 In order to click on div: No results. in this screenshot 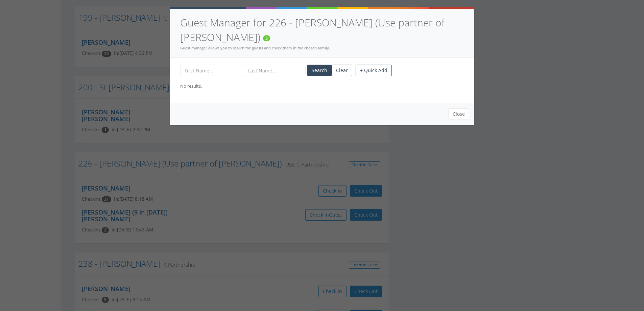, I will do `click(322, 86)`.